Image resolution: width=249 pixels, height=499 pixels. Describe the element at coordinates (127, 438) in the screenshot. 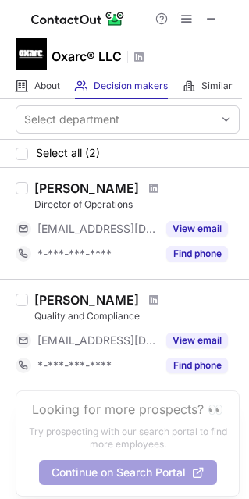

I see `p: Try prospecting with our search portal to find more employees.` at that location.